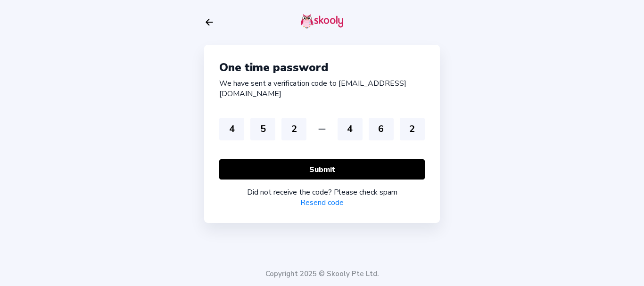 Image resolution: width=644 pixels, height=286 pixels. What do you see at coordinates (210, 22) in the screenshot?
I see `button: arrow back outline` at bounding box center [210, 22].